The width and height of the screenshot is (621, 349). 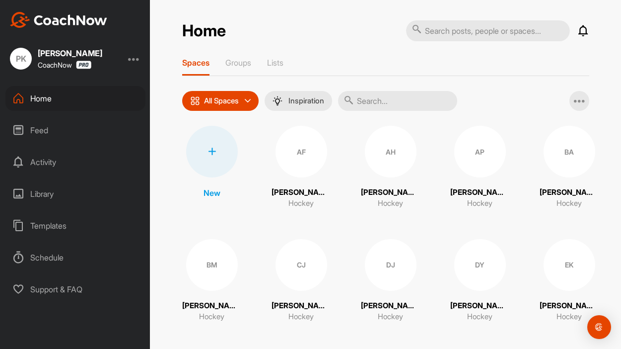 I want to click on p: Groups, so click(x=238, y=63).